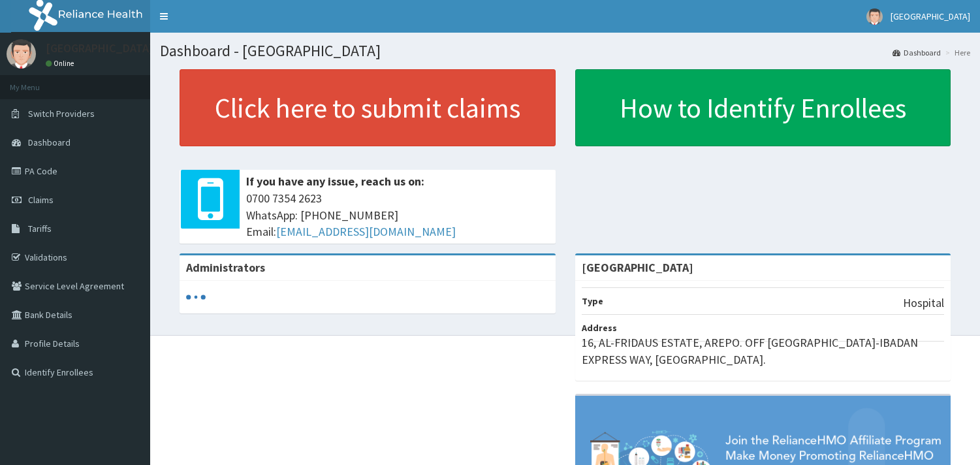 The image size is (980, 465). Describe the element at coordinates (763, 108) in the screenshot. I see `a: How to Identify Enrollees` at that location.